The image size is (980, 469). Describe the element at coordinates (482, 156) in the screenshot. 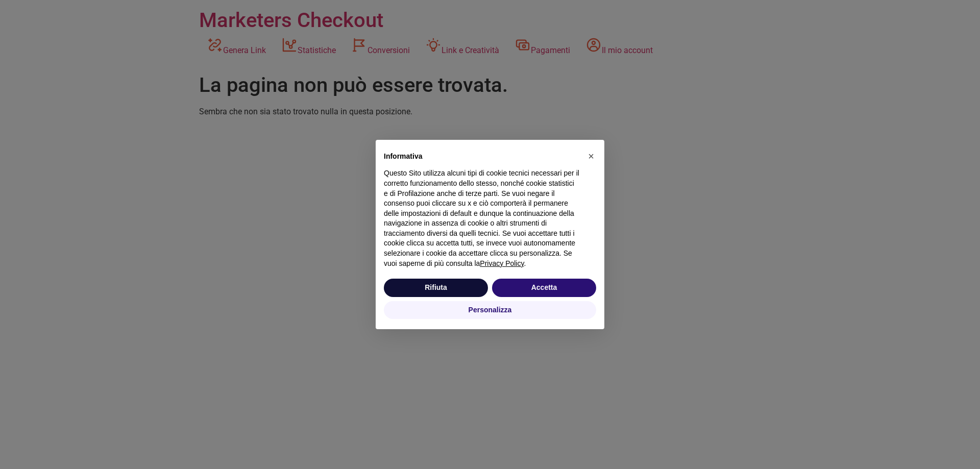

I see `h2: Informativa` at that location.